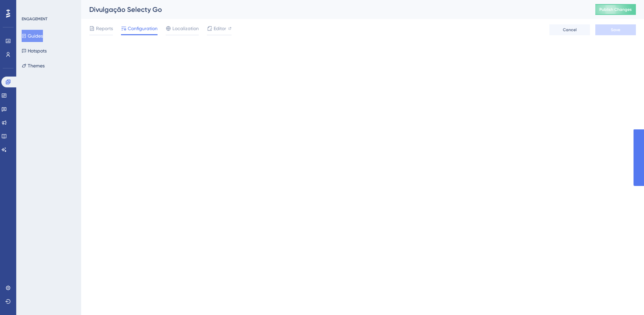 Image resolution: width=644 pixels, height=315 pixels. What do you see at coordinates (334, 9) in the screenshot?
I see `div: Divulgação Selecty Go` at bounding box center [334, 9].